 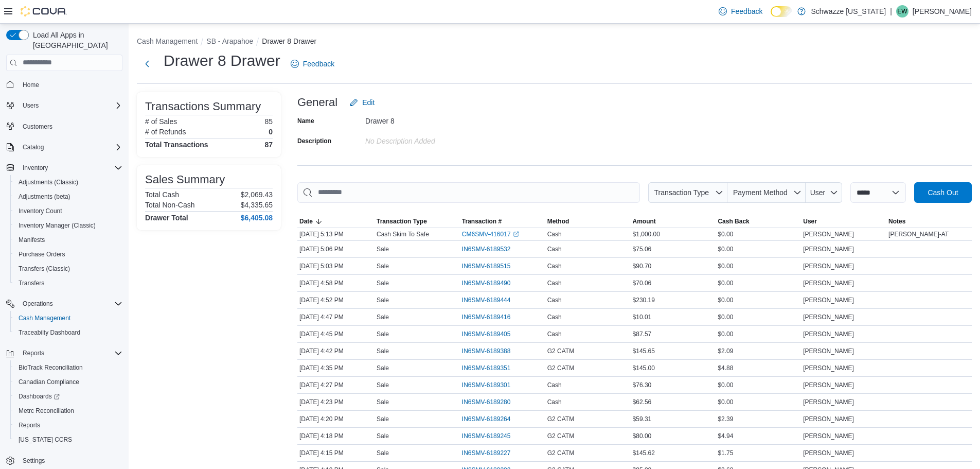 What do you see at coordinates (902, 12) in the screenshot?
I see `span: EW` at bounding box center [902, 12].